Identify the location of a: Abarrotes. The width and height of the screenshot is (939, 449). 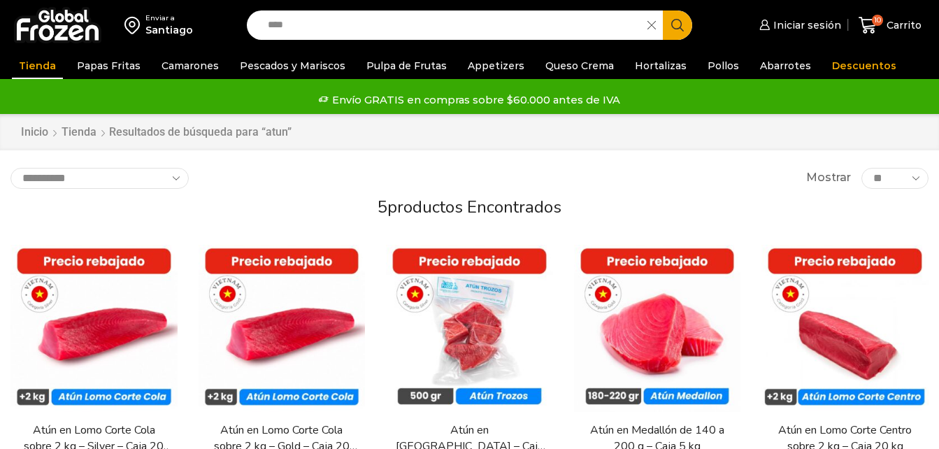
(785, 66).